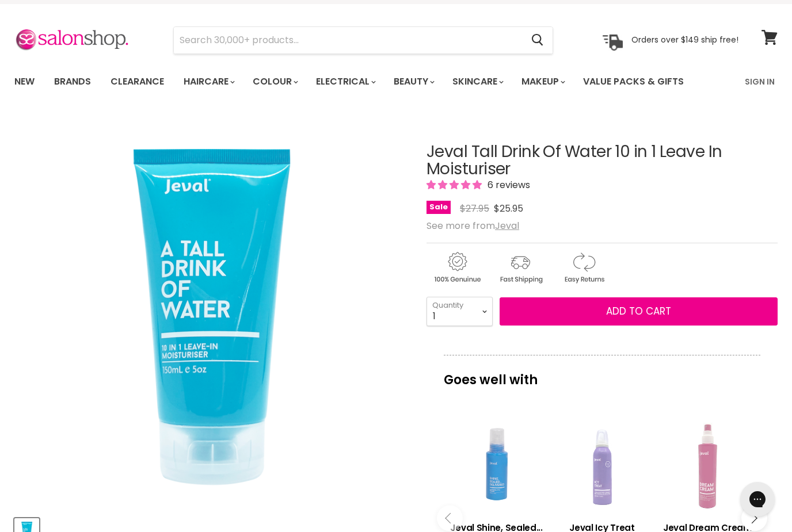 This screenshot has height=532, width=792. I want to click on a: Clearance, so click(137, 82).